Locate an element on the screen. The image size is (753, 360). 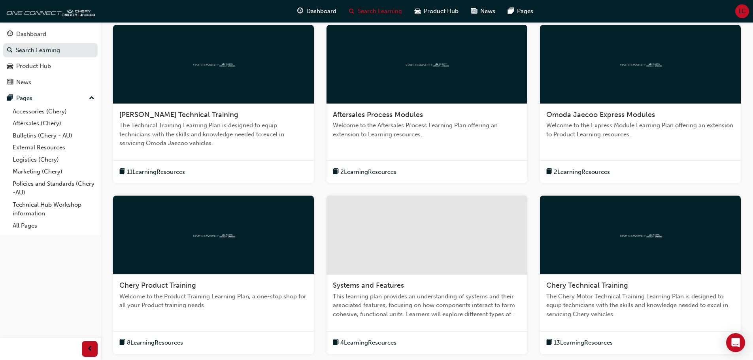
button: book-icon8LearningResources is located at coordinates (151, 343).